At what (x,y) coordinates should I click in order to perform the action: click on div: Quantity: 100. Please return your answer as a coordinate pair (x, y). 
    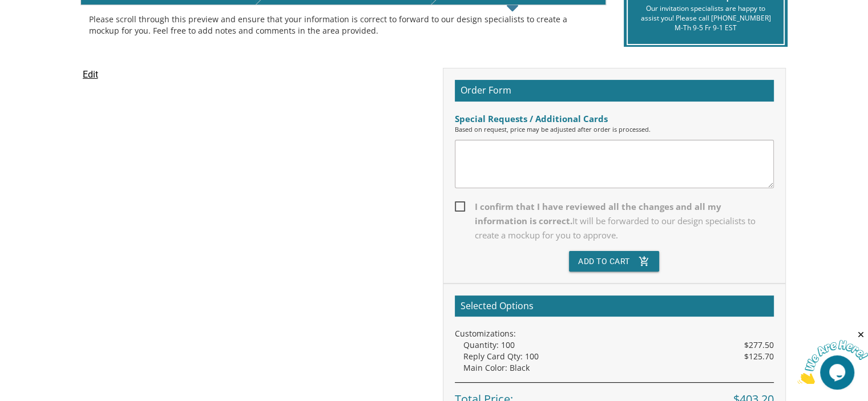
    Looking at the image, I should click on (619, 345).